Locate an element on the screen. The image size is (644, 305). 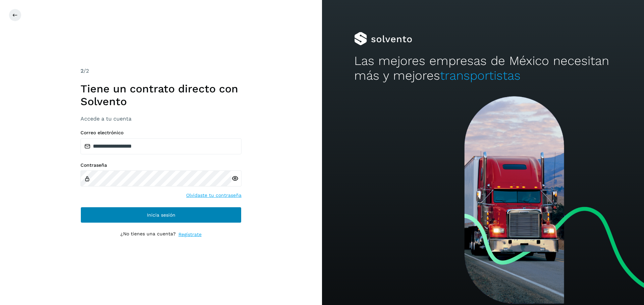
div: /2 is located at coordinates (161, 71).